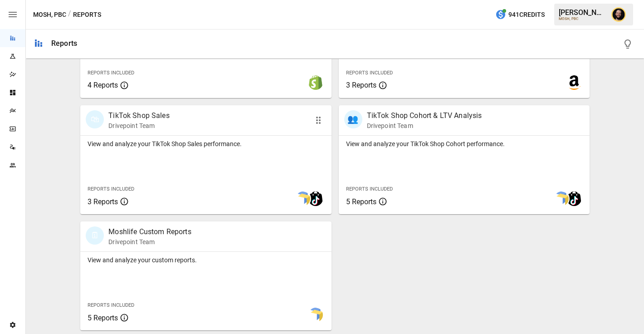 Image resolution: width=644 pixels, height=334 pixels. What do you see at coordinates (103, 85) in the screenshot?
I see `span: 4 Reports` at bounding box center [103, 85].